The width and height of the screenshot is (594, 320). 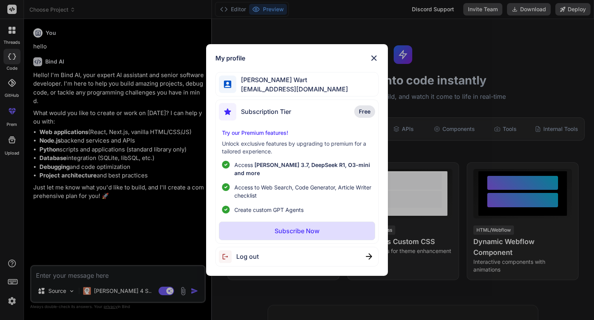 What do you see at coordinates (303, 191) in the screenshot?
I see `span: Access to Web Search, Code Generator, Article Writer checklist` at bounding box center [303, 191].